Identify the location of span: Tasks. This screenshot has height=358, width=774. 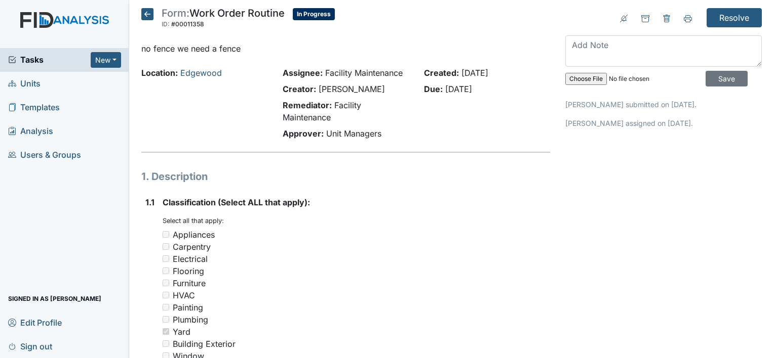
(49, 60).